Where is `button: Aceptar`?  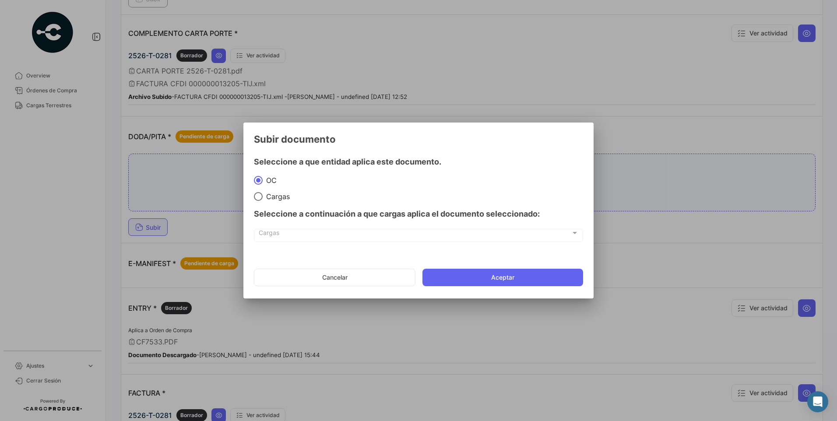
button: Aceptar is located at coordinates (503, 278).